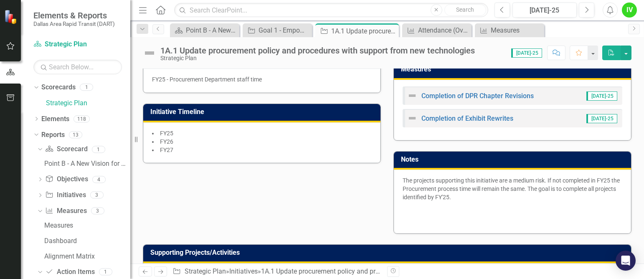 This screenshot has width=644, height=279. I want to click on a: Goal 1 - Empowered Agency, so click(277, 30).